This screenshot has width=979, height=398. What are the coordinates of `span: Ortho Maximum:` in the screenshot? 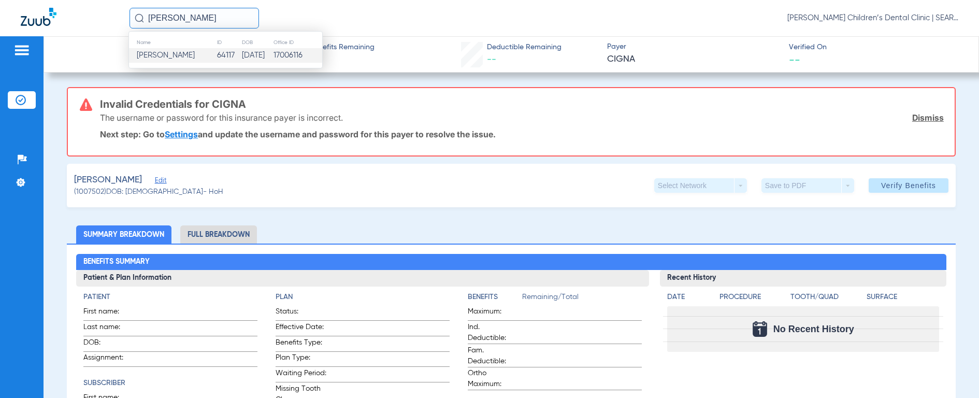 It's located at (493, 379).